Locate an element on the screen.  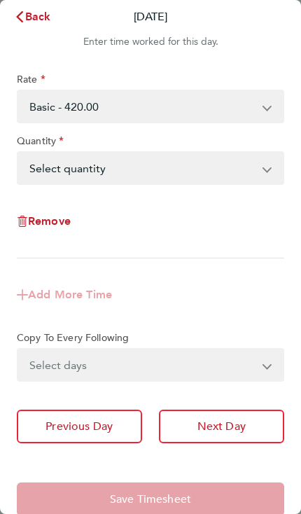
label: Quantity is located at coordinates (40, 143).